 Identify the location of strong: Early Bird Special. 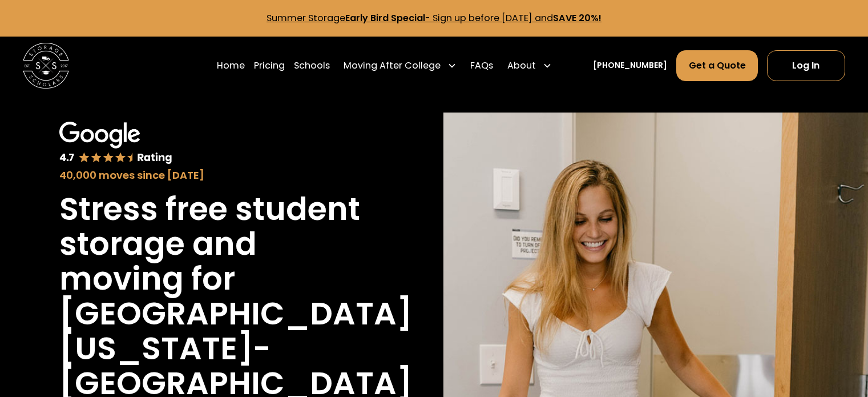
(385, 18).